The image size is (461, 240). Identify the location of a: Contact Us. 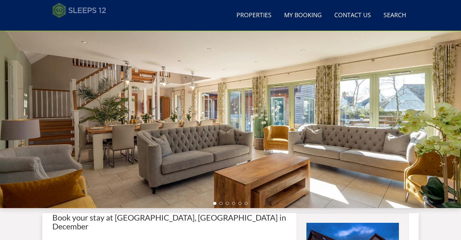
(352, 15).